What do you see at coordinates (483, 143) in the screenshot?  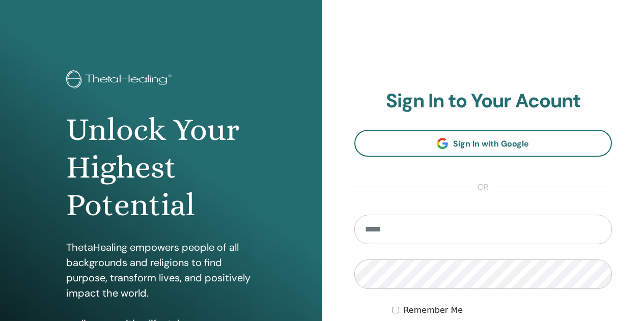 I see `a: Sign In with Google` at bounding box center [483, 143].